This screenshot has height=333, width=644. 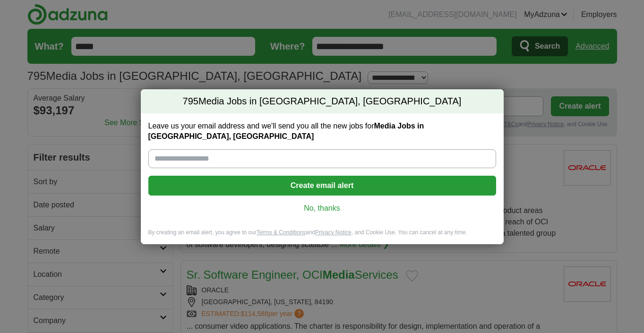 What do you see at coordinates (191, 102) in the screenshot?
I see `span: 795` at bounding box center [191, 102].